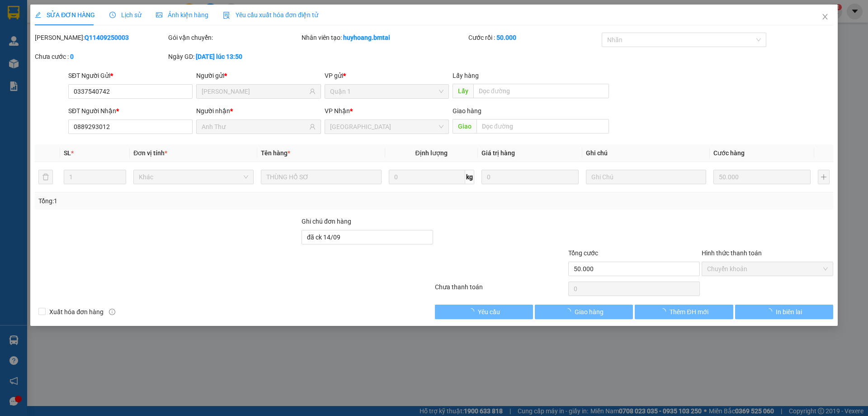 The image size is (868, 416). I want to click on label: Hình thức thanh toán, so click(732, 253).